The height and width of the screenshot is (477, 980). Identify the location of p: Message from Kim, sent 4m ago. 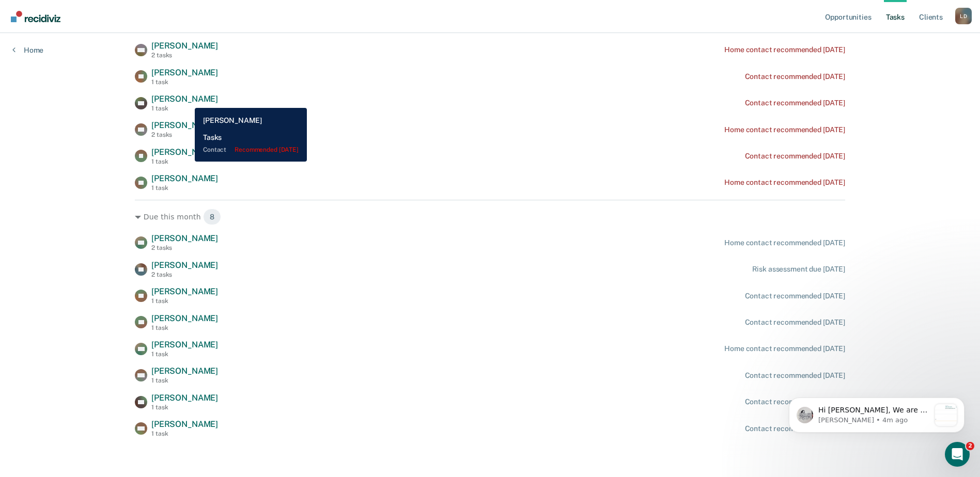
(100, 43).